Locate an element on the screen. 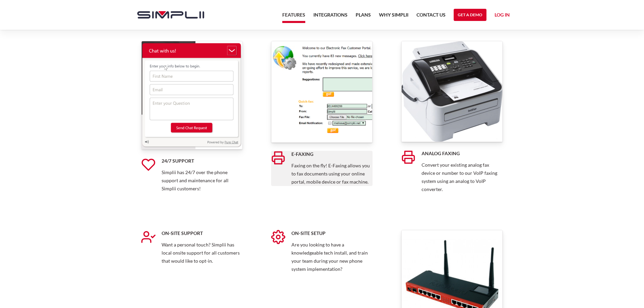 Image resolution: width=644 pixels, height=308 pixels. a: Integrations is located at coordinates (330, 17).